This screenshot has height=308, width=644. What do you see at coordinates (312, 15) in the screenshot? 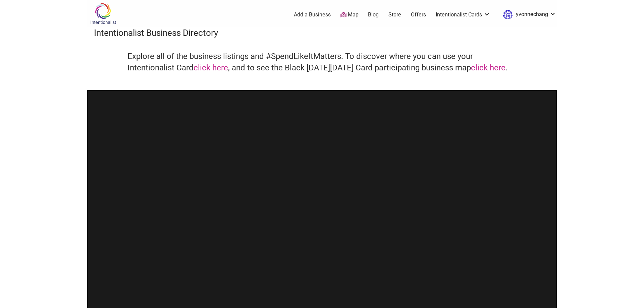
I see `a: Add a Business` at bounding box center [312, 15].